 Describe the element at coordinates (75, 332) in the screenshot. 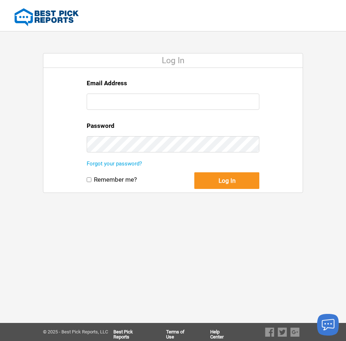

I see `div: © 2025 - Best Pick Reports, LLC` at that location.